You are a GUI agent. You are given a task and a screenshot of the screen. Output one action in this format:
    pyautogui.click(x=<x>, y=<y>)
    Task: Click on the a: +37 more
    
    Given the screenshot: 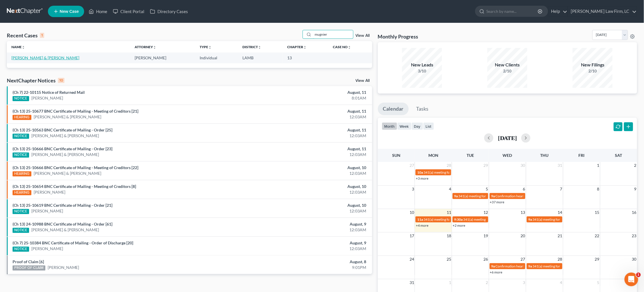 What is the action you would take?
    pyautogui.click(x=497, y=202)
    